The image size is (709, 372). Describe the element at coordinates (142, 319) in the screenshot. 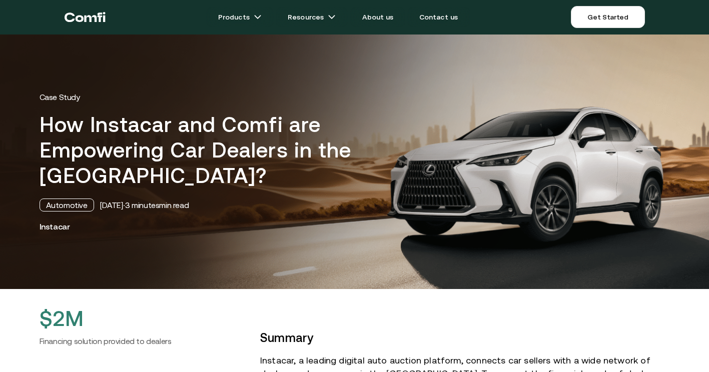

I see `h2: $2M` at that location.